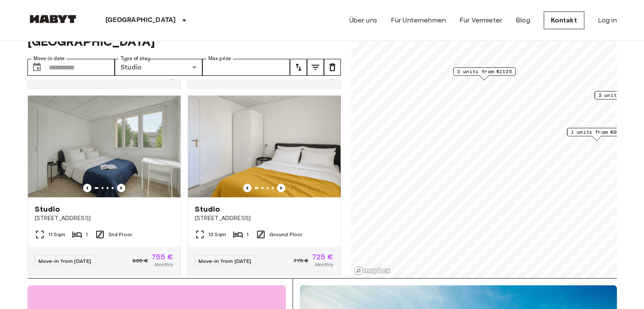 This screenshot has width=644, height=309. I want to click on div: Studio, so click(158, 68).